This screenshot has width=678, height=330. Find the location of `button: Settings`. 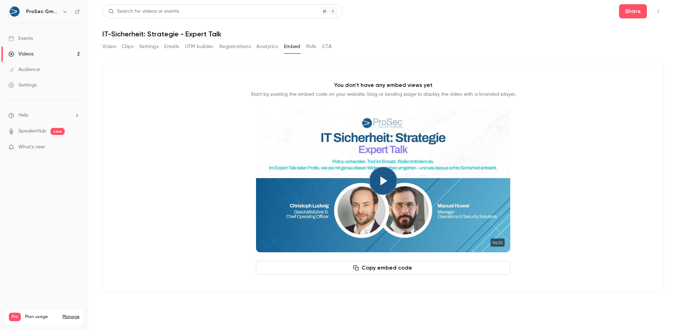

button: Settings is located at coordinates (149, 47).